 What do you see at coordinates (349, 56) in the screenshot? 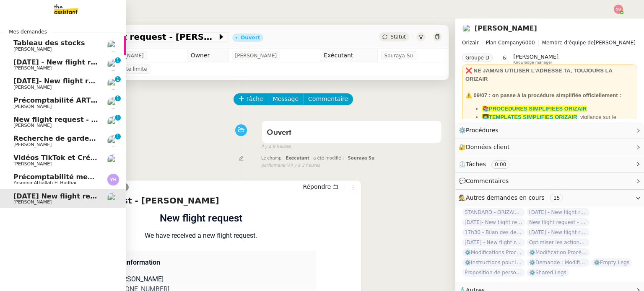
I see `td: Exécutant` at bounding box center [349, 56].